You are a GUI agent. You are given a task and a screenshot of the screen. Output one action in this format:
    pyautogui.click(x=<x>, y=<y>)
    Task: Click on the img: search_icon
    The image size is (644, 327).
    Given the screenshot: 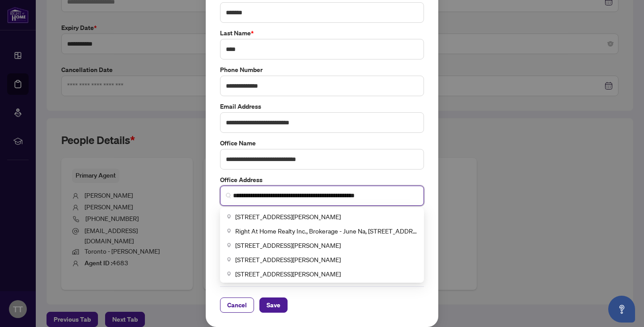 What is the action you would take?
    pyautogui.click(x=229, y=195)
    